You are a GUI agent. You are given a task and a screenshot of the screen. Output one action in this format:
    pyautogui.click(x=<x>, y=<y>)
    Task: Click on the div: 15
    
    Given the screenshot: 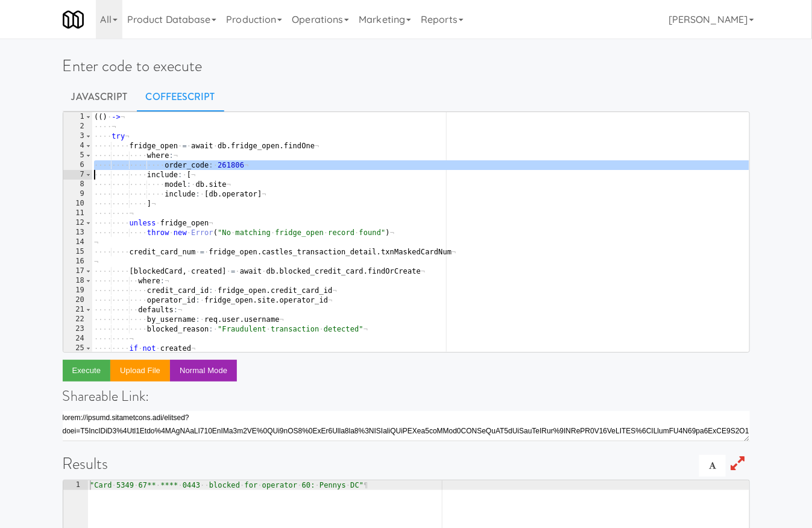 What is the action you would take?
    pyautogui.click(x=78, y=252)
    